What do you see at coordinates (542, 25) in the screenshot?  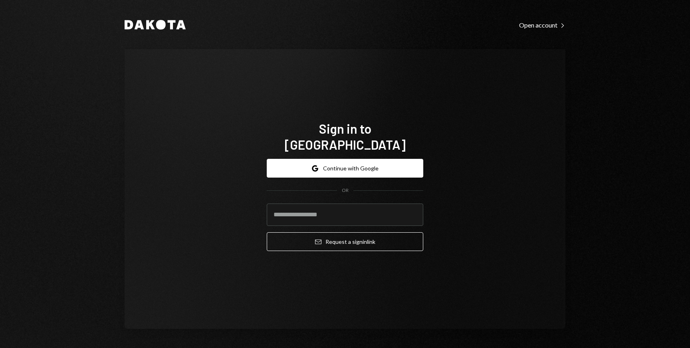 I see `div: Open account` at bounding box center [542, 25].